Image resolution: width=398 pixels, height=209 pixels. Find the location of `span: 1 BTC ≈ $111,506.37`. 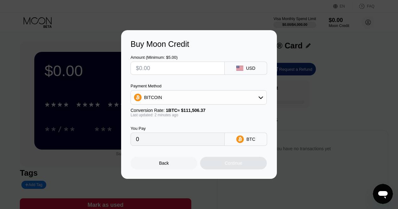

span: 1 BTC ≈ $111,506.37 is located at coordinates (185, 110).